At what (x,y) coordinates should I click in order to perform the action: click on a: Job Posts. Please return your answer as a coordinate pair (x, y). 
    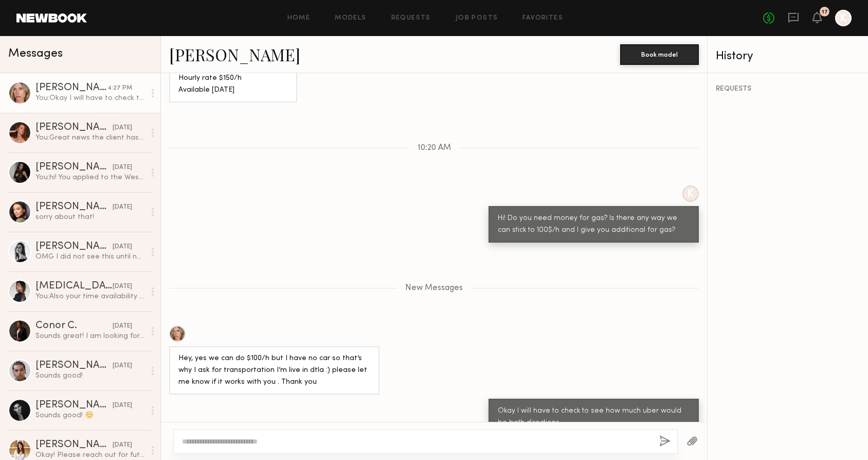
    Looking at the image, I should click on (477, 18).